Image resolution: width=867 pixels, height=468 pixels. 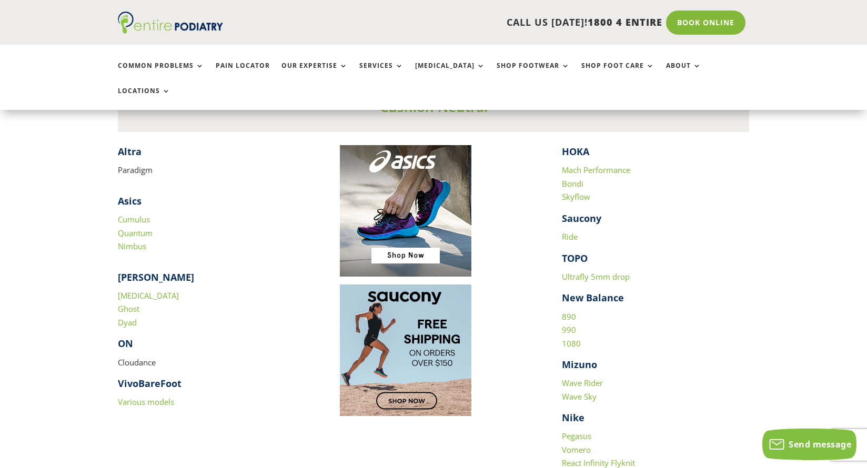 What do you see at coordinates (593, 298) in the screenshot?
I see `strong: New Balance` at bounding box center [593, 298].